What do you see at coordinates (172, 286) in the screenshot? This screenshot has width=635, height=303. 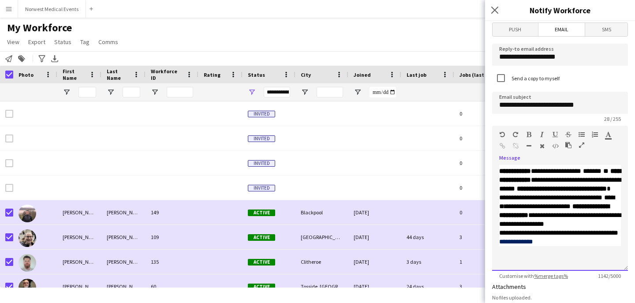 I see `div: 60` at bounding box center [172, 286].